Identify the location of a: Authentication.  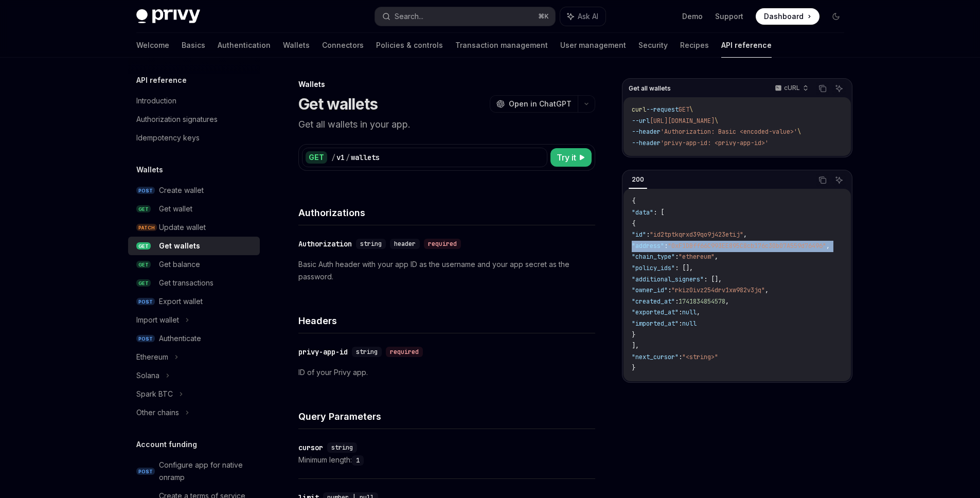
(244, 45).